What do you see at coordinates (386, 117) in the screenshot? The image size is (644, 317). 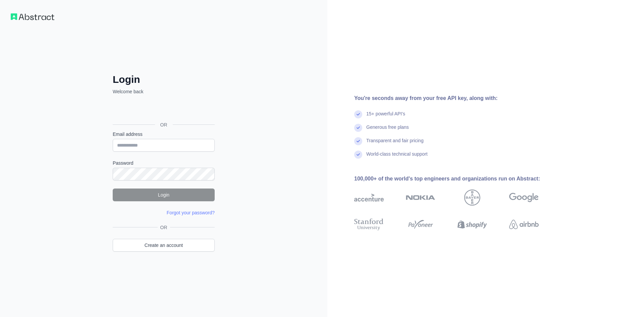 I see `div: 15+ powerful API's` at bounding box center [386, 117].